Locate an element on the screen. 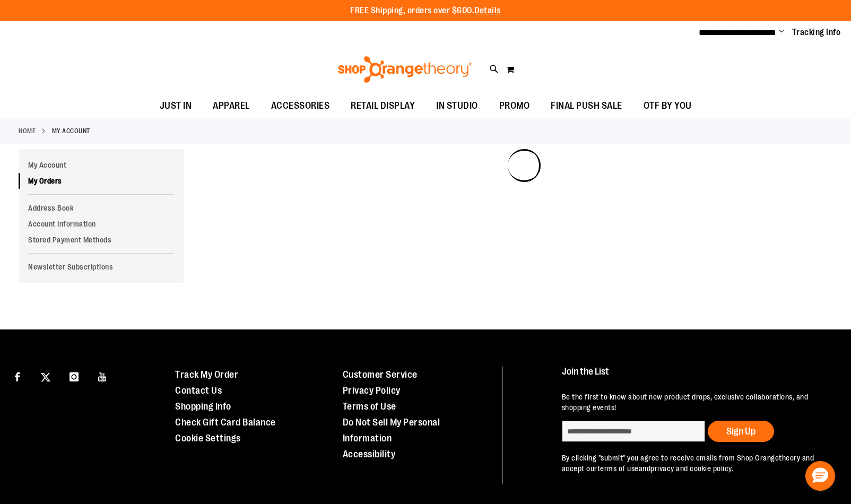  span: ACCESSORIES is located at coordinates (301, 106).